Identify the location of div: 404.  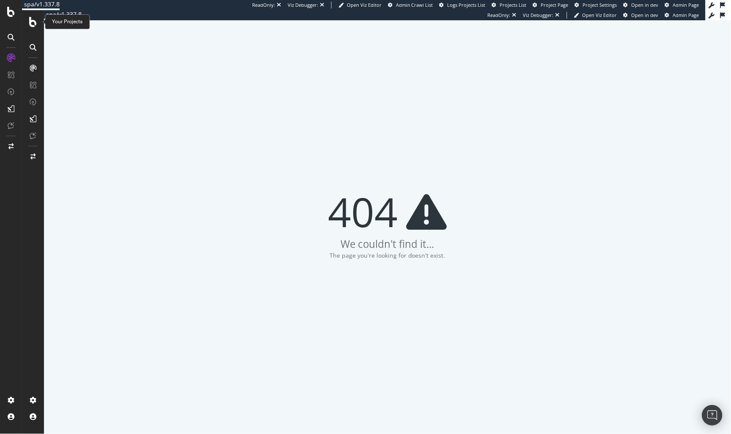
(365, 201).